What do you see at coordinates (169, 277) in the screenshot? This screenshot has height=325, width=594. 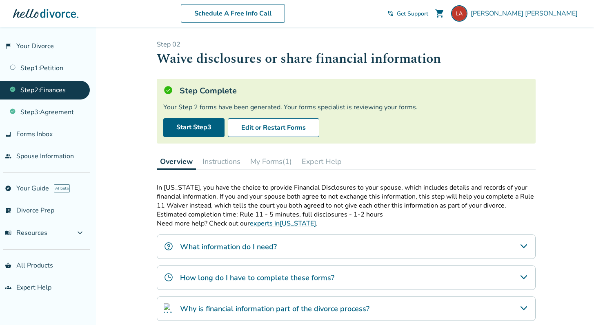 I see `img: How long do I have to complete these forms?` at bounding box center [169, 277].